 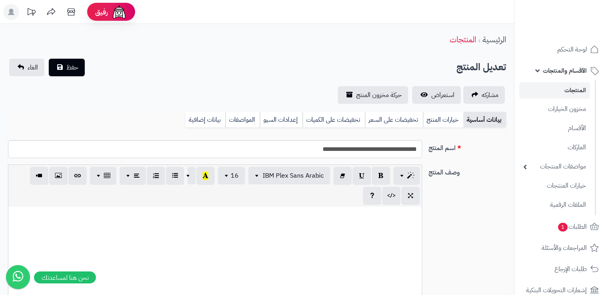 I want to click on img: logo-2.png, so click(x=577, y=30).